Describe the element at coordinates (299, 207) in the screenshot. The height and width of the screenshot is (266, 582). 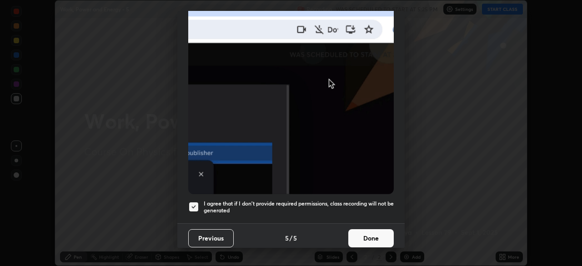
I see `h5: I agree that if I don't provide required permissions, class recording will not be generated` at that location.